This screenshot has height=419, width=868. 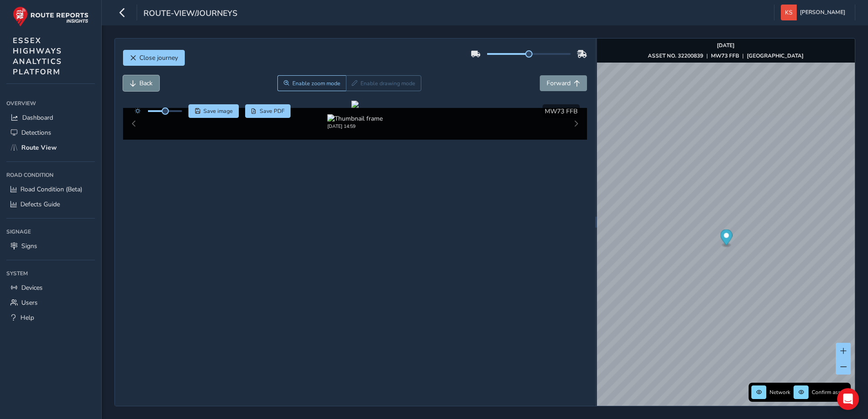 I want to click on span: Signs, so click(x=29, y=246).